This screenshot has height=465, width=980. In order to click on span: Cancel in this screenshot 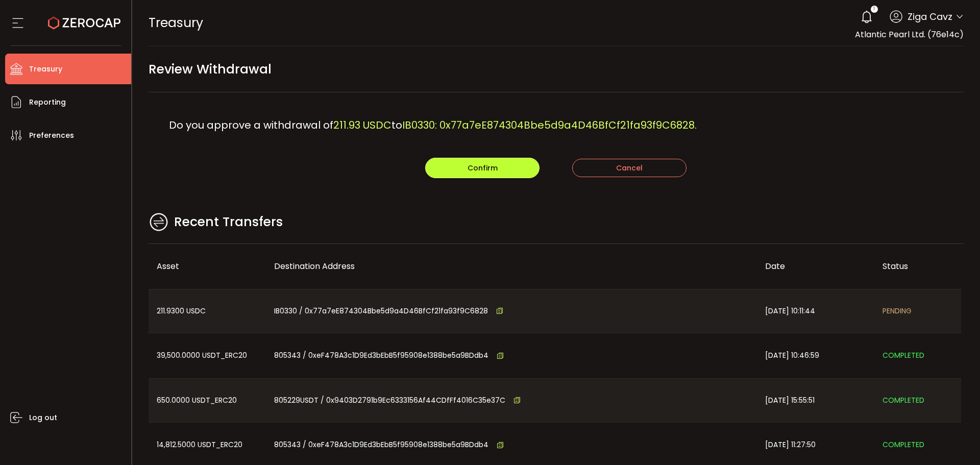, I will do `click(629, 168)`.